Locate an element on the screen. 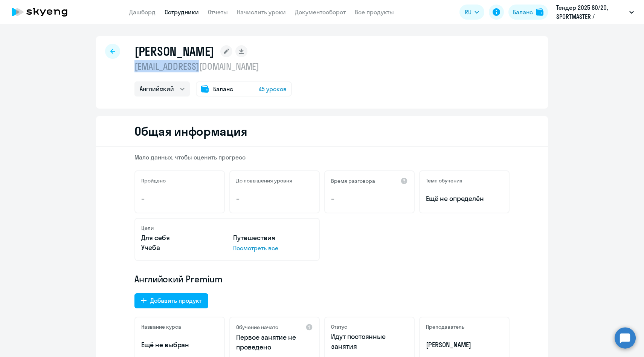  a: Балансbalance is located at coordinates (528, 12).